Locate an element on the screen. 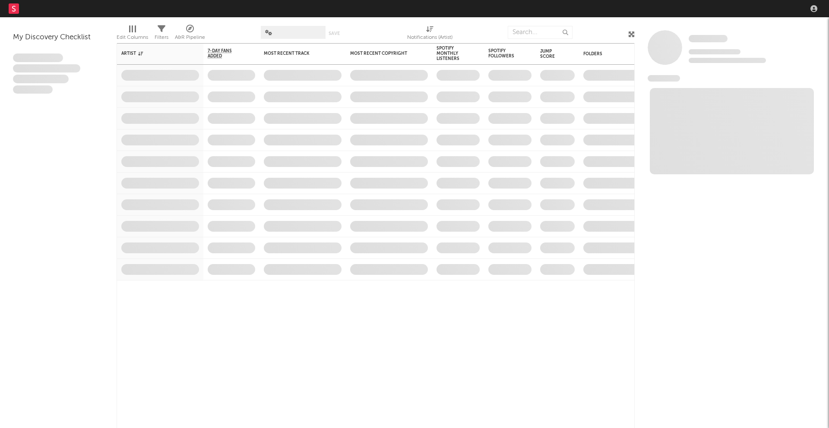  span: Integer aliquet in purus et is located at coordinates (47, 69).